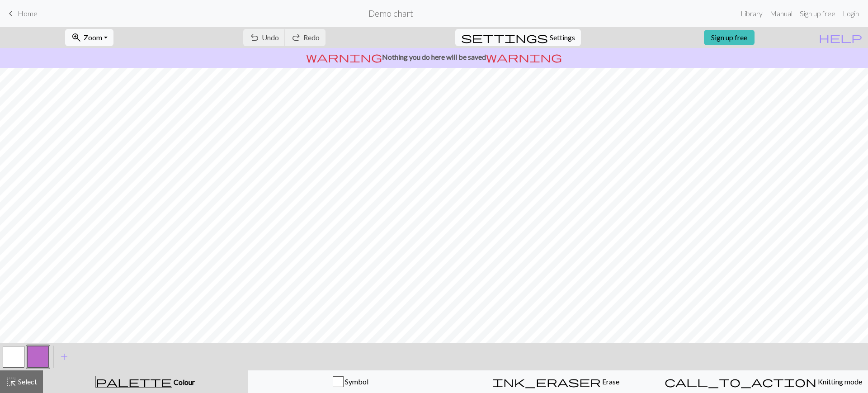 The image size is (868, 393). Describe the element at coordinates (21, 14) in the screenshot. I see `a: Home` at that location.